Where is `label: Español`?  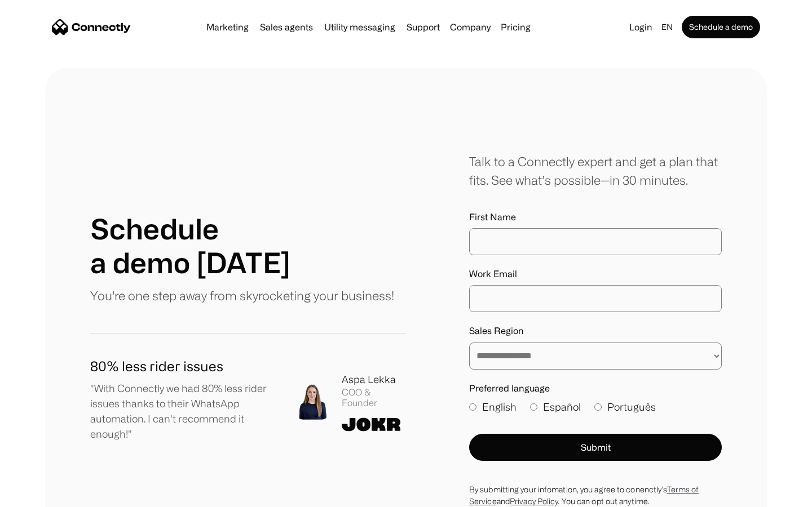
label: Español is located at coordinates (555, 407).